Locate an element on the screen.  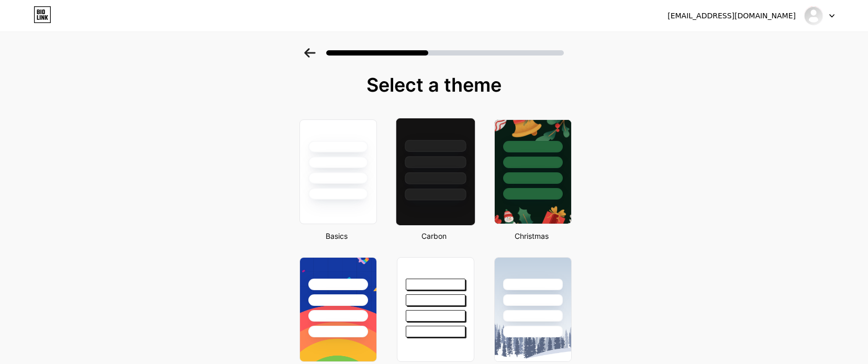
img: Eka Jaya is located at coordinates (814, 16).